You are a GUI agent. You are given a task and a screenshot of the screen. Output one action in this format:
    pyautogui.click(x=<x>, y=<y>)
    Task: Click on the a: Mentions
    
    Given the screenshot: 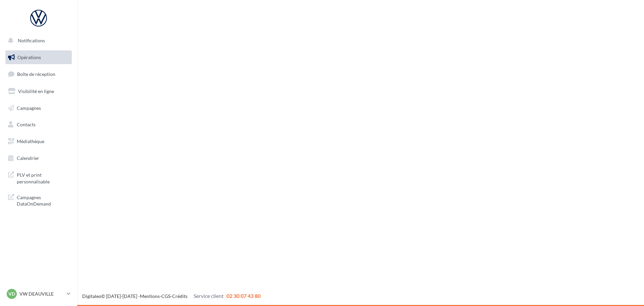 What is the action you would take?
    pyautogui.click(x=150, y=296)
    